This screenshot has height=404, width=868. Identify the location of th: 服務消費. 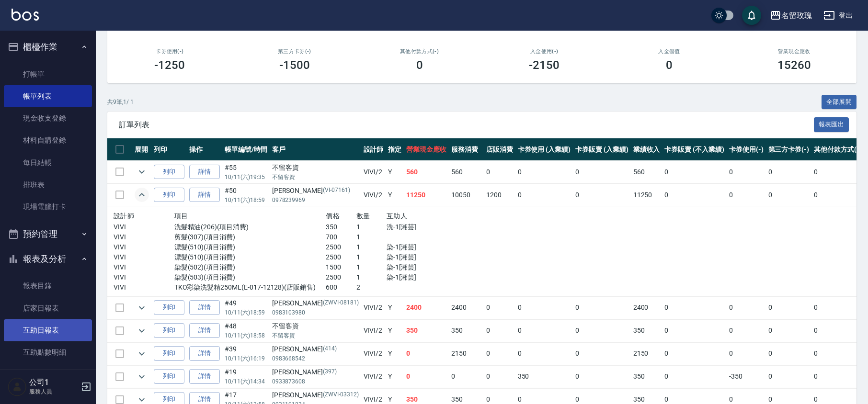
(466, 149).